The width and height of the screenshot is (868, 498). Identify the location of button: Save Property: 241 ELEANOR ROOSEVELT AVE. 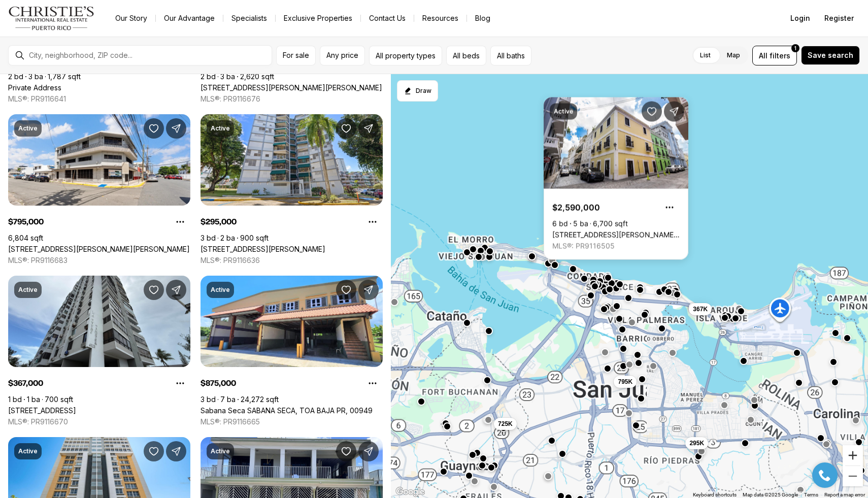
(154, 128).